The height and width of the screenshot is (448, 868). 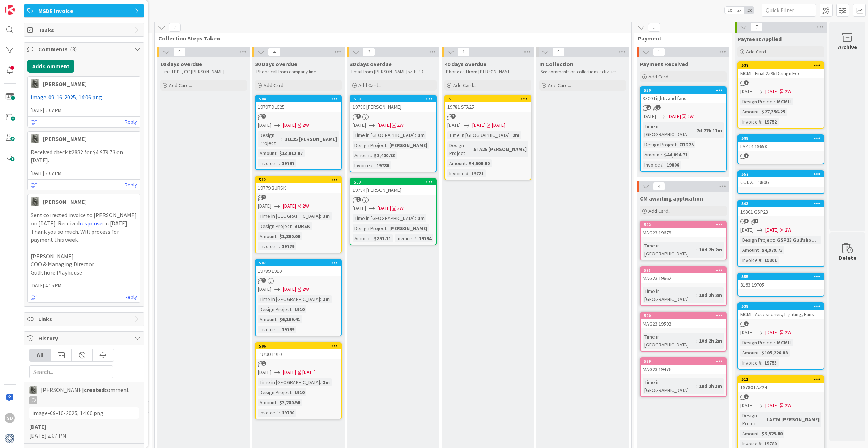 What do you see at coordinates (489, 99) in the screenshot?
I see `div: 510` at bounding box center [489, 99].